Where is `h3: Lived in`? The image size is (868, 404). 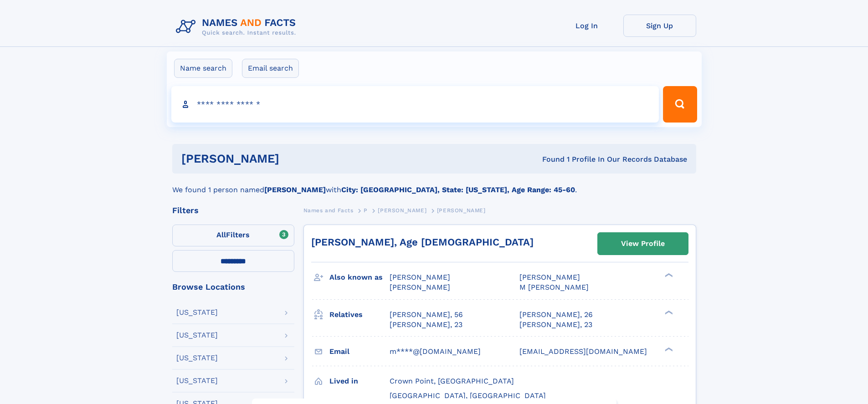
h3: Lived in is located at coordinates (359, 381).